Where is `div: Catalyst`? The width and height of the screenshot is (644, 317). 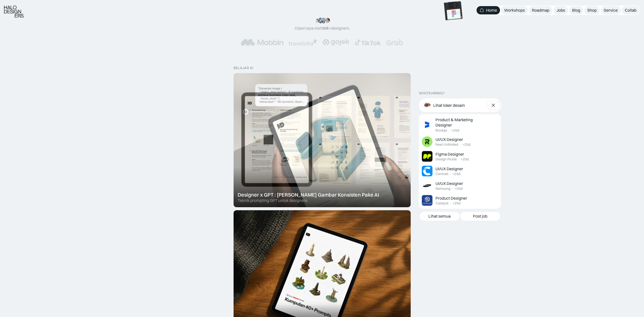 div: Catalyst is located at coordinates (442, 203).